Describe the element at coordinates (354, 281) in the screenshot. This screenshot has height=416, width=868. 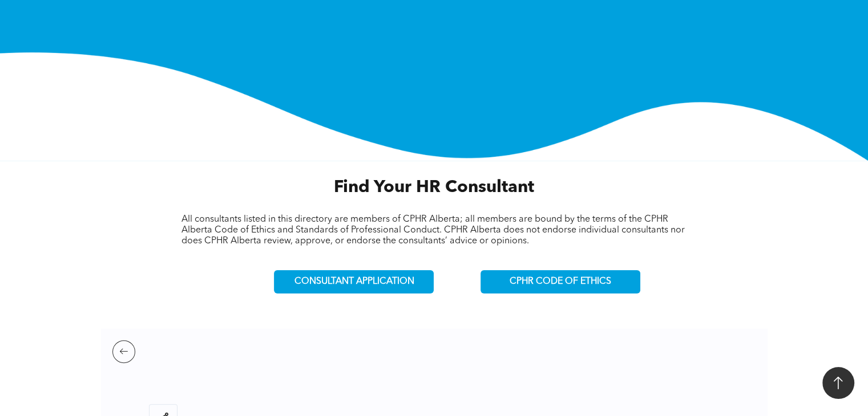
I see `span: CONSULTANT APPLICATION` at that location.